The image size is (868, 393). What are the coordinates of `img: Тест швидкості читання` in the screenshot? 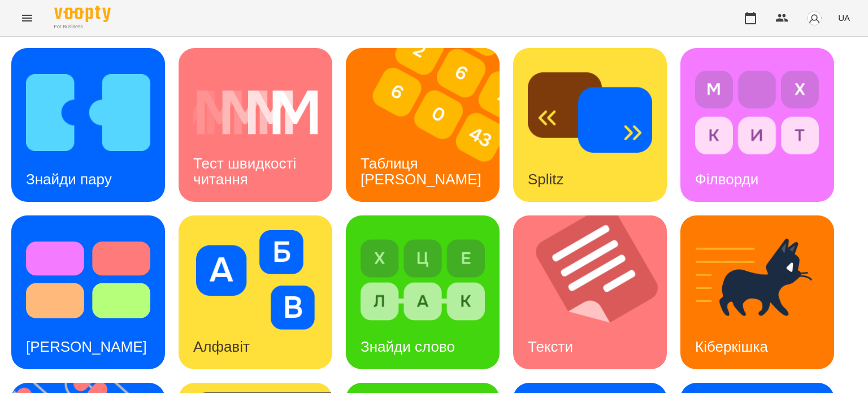 It's located at (255, 112).